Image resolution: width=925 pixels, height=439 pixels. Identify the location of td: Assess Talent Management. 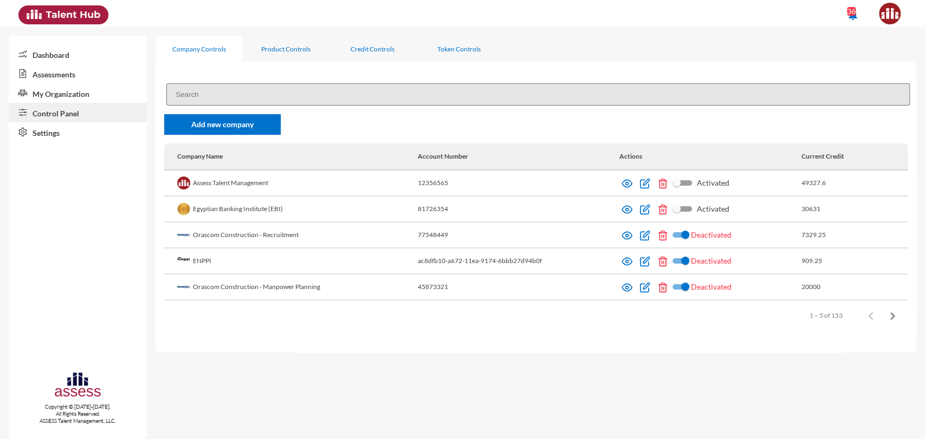
(291, 184).